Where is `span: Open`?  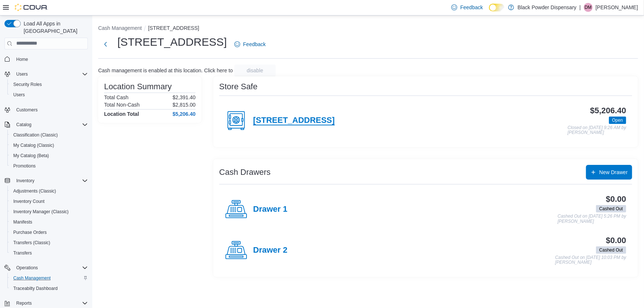 span: Open is located at coordinates (617, 120).